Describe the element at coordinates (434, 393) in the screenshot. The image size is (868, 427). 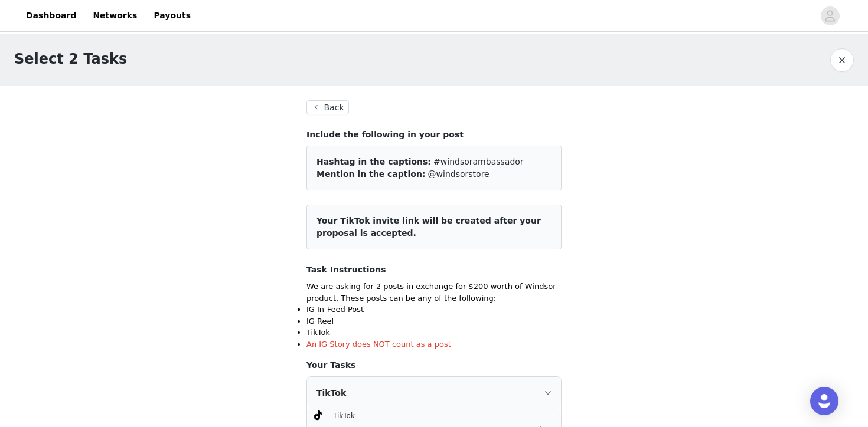
I see `div: icon: rightTikTok` at that location.